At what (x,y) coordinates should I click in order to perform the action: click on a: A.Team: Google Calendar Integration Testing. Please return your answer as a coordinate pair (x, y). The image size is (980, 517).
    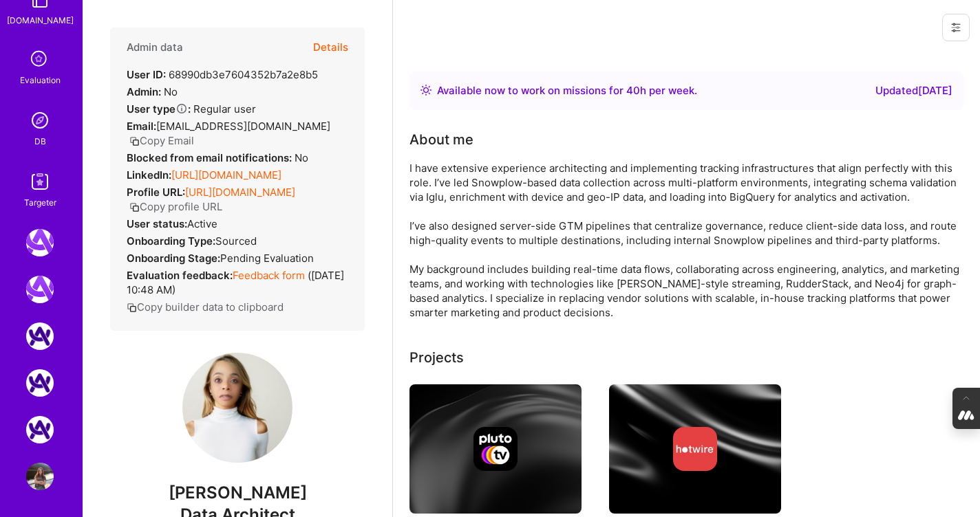
    Looking at the image, I should click on (40, 430).